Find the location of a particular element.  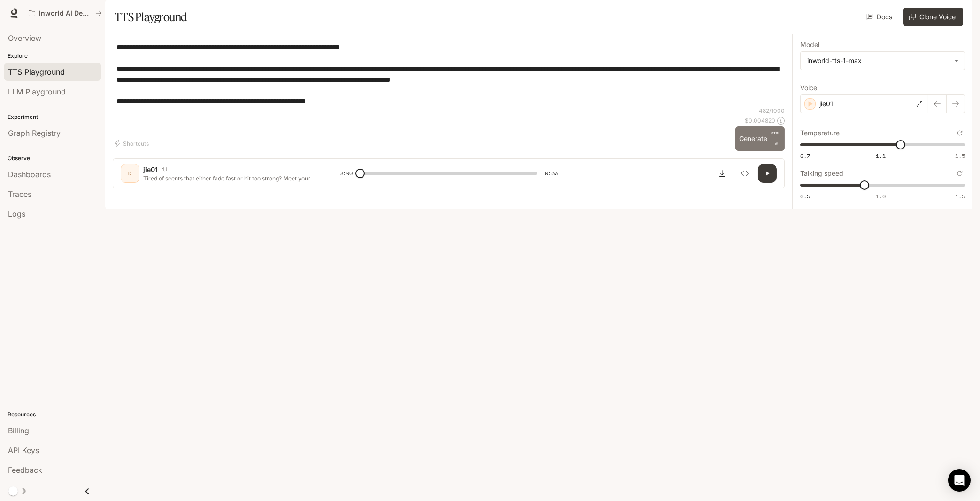

p: Temperature is located at coordinates (820, 133).